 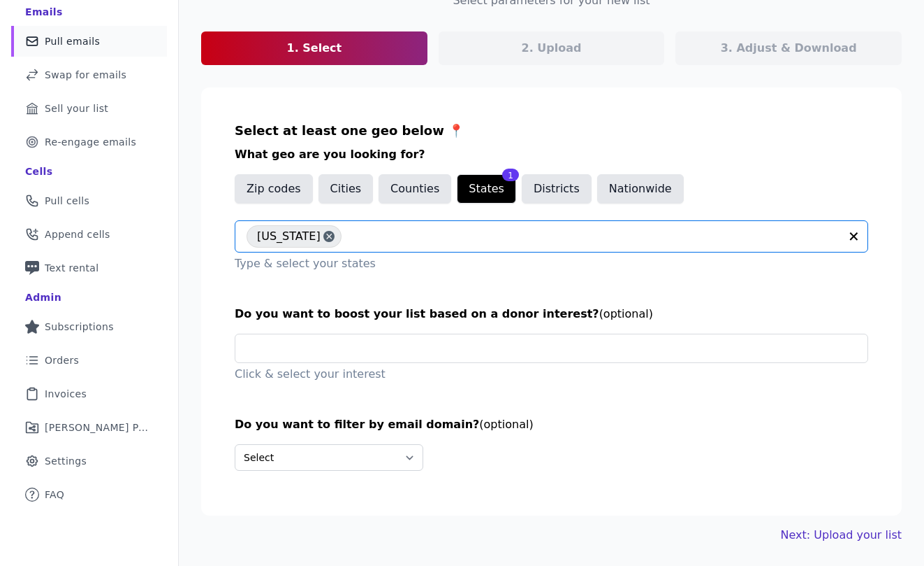 What do you see at coordinates (65, 394) in the screenshot?
I see `span: Invoices` at bounding box center [65, 394].